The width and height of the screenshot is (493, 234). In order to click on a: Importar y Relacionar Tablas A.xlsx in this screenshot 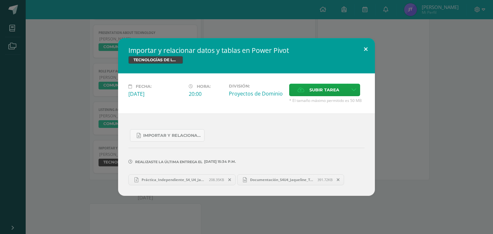, I will do `click(167, 136)`.